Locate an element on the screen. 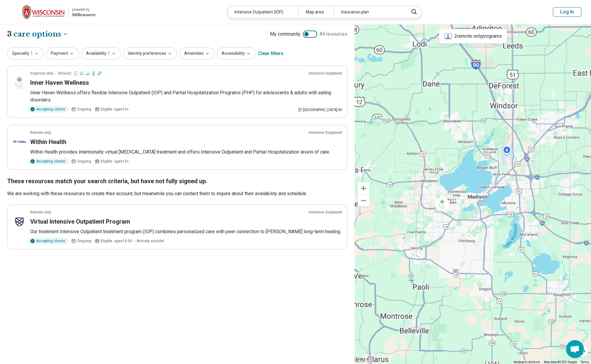  button: Availability1 is located at coordinates (101, 53).